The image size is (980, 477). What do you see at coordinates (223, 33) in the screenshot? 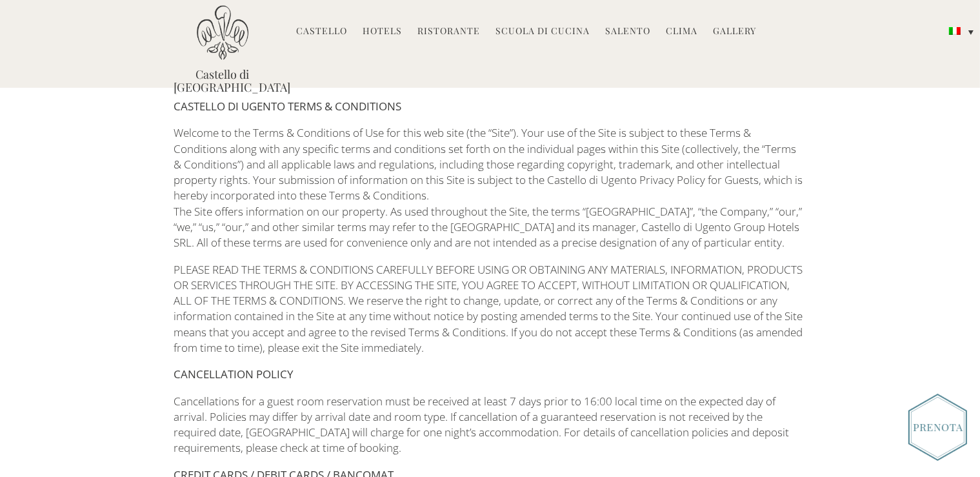
I see `img: Castello di Ugento` at bounding box center [223, 33].